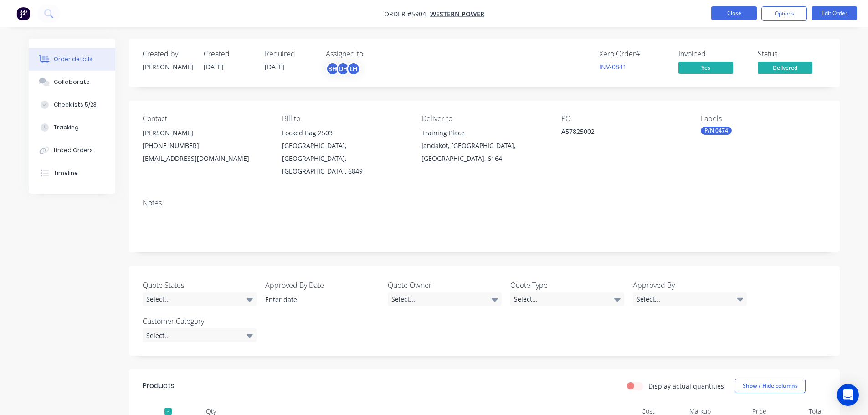 Image resolution: width=868 pixels, height=415 pixels. What do you see at coordinates (445, 285) in the screenshot?
I see `label: Quote Owner` at bounding box center [445, 285].